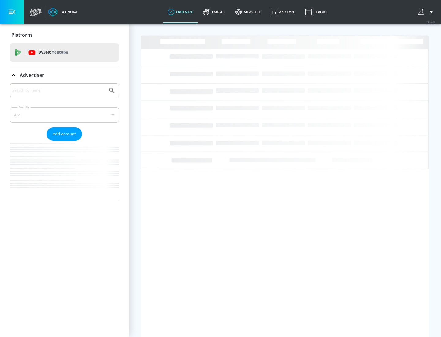 The height and width of the screenshot is (337, 441). I want to click on a: Report, so click(316, 12).